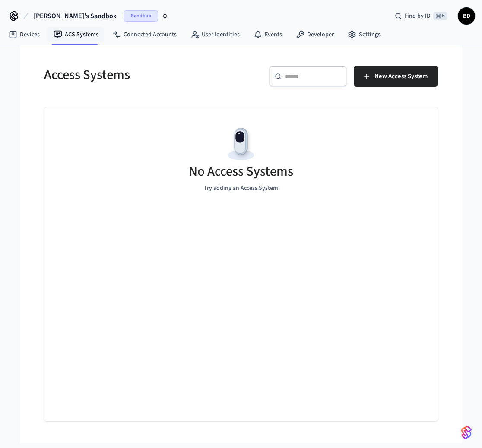  I want to click on span: ⌘ K, so click(440, 16).